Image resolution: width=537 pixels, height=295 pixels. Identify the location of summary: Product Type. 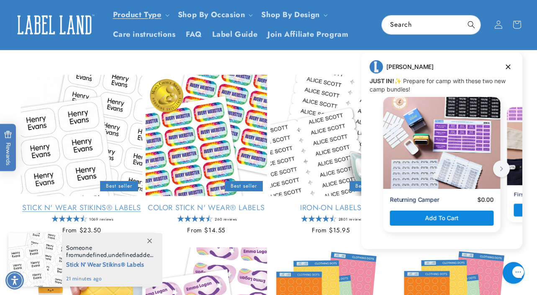
(140, 15).